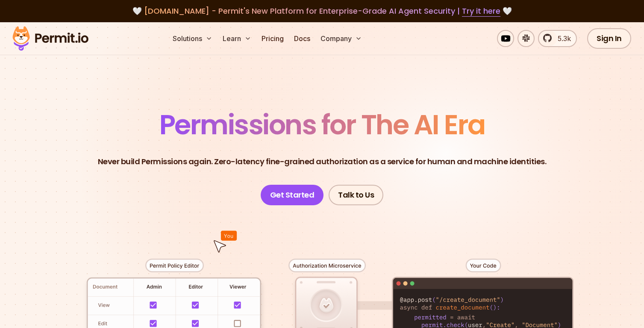 Image resolution: width=644 pixels, height=328 pixels. I want to click on span: Permissions for The AI Era, so click(322, 124).